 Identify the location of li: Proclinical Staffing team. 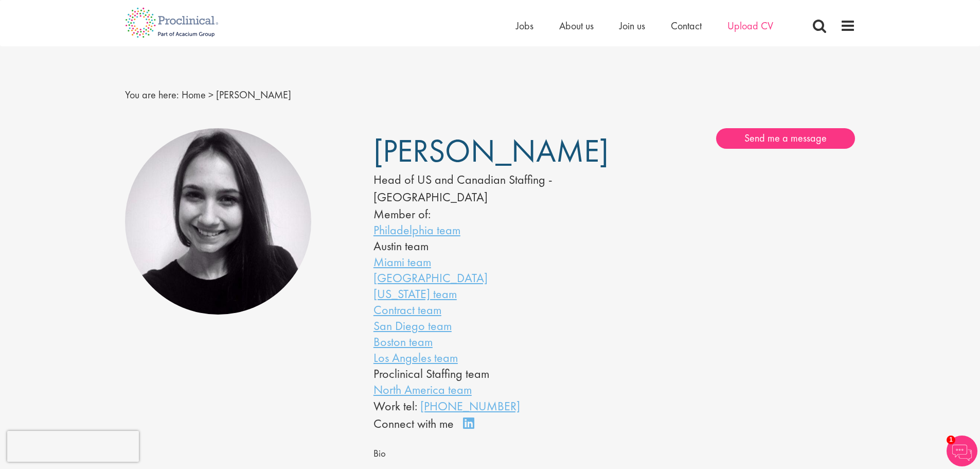
(478, 374).